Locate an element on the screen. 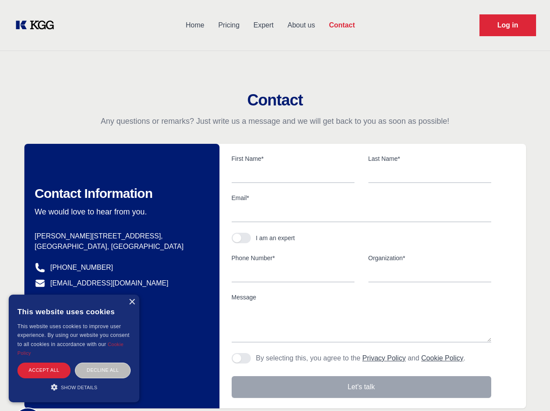 The image size is (550, 411). a: KOL Knowledge Platform: Talk to Key External Experts (KEE) is located at coordinates (37, 25).